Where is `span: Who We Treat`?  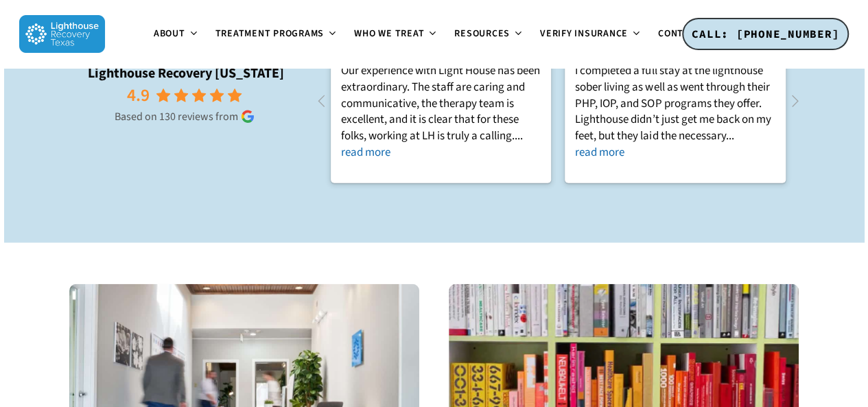 span: Who We Treat is located at coordinates (389, 33).